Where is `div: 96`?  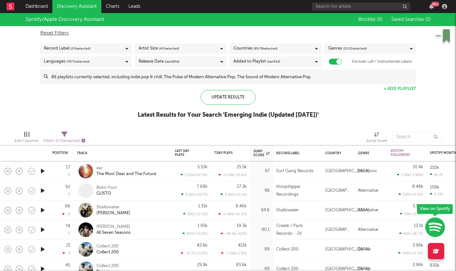
div: 96 is located at coordinates (261, 191).